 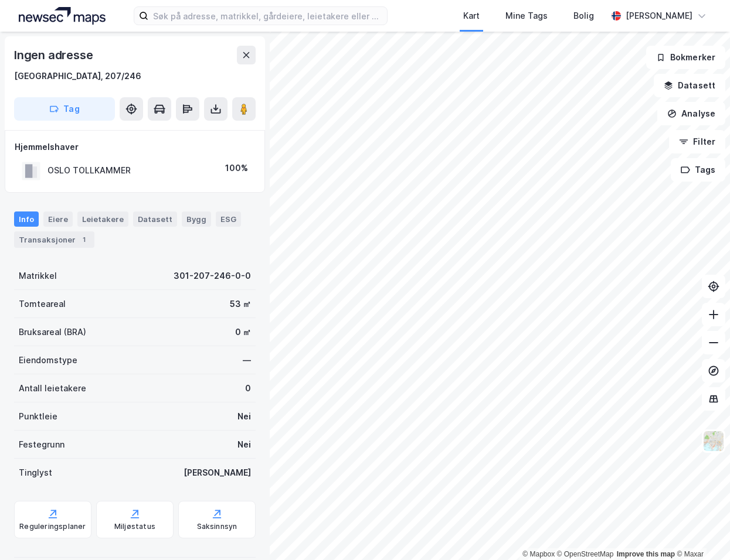 What do you see at coordinates (237, 168) in the screenshot?
I see `div: 100%` at bounding box center [237, 168].